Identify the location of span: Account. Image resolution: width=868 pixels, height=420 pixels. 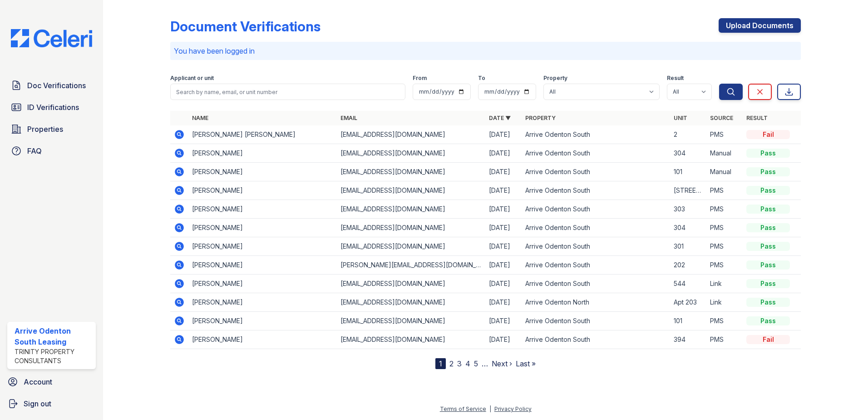
(38, 381).